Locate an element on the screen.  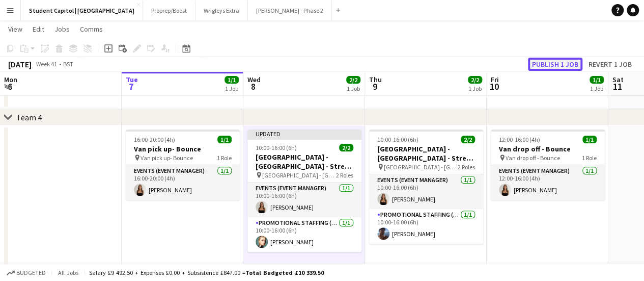
span: Van pick up- Bounce is located at coordinates (166, 157).